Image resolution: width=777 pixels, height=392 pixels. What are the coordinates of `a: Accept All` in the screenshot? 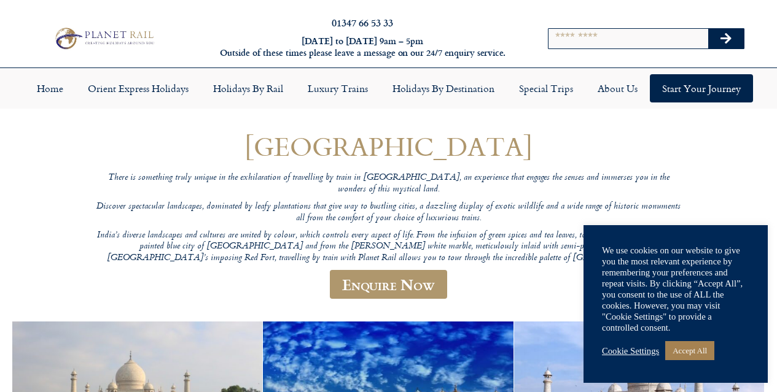 It's located at (690, 351).